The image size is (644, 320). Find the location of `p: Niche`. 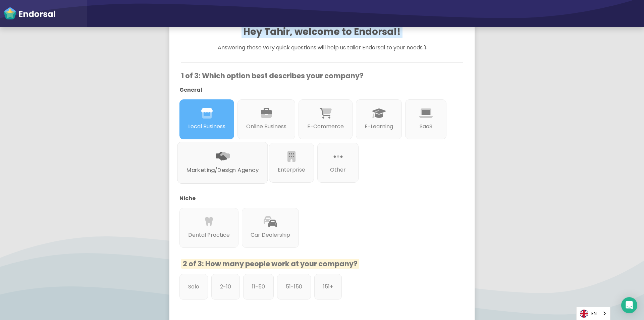

p: Niche is located at coordinates (317, 199).